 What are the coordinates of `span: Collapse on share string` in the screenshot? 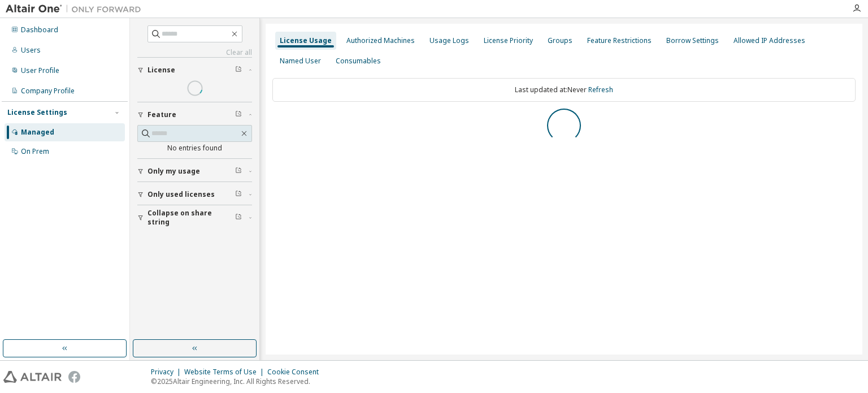 It's located at (191, 218).